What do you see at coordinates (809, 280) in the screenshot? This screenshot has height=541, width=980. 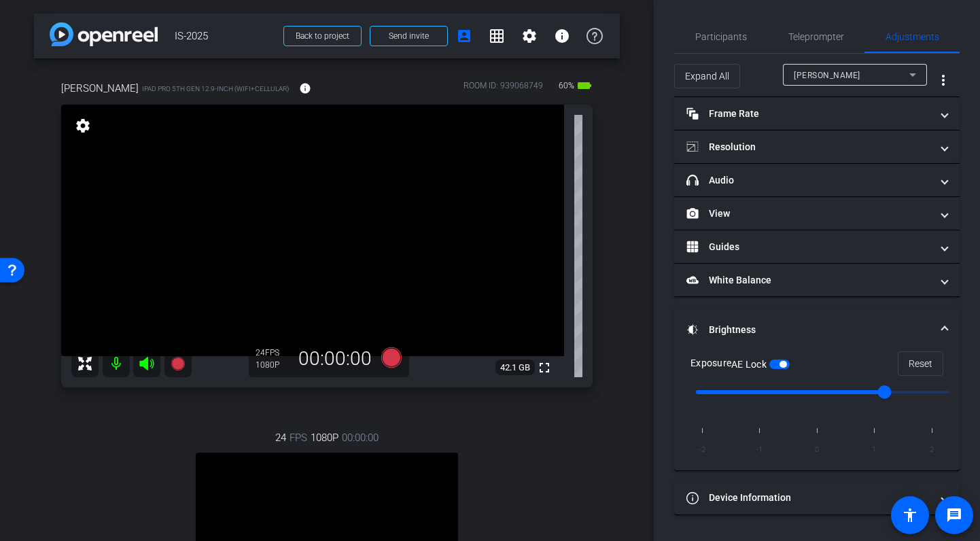 I see `mat-panel-title: White Balance` at bounding box center [809, 280].